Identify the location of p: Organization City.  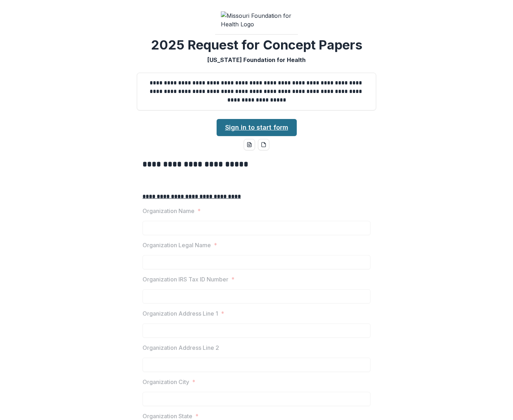
(166, 382).